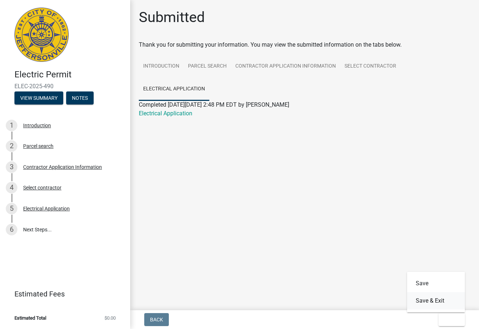 The height and width of the screenshot is (329, 479). I want to click on div: Electrical Application, so click(46, 208).